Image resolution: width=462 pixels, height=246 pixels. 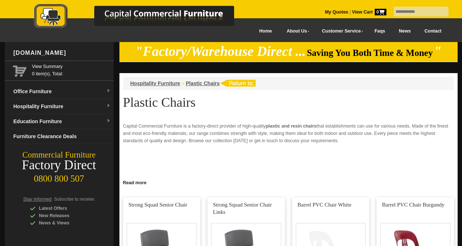 What do you see at coordinates (288, 133) in the screenshot?
I see `p: Capital Commercial Furniture is a factory-direct provider of high-quality that establishments can...` at bounding box center [288, 133].